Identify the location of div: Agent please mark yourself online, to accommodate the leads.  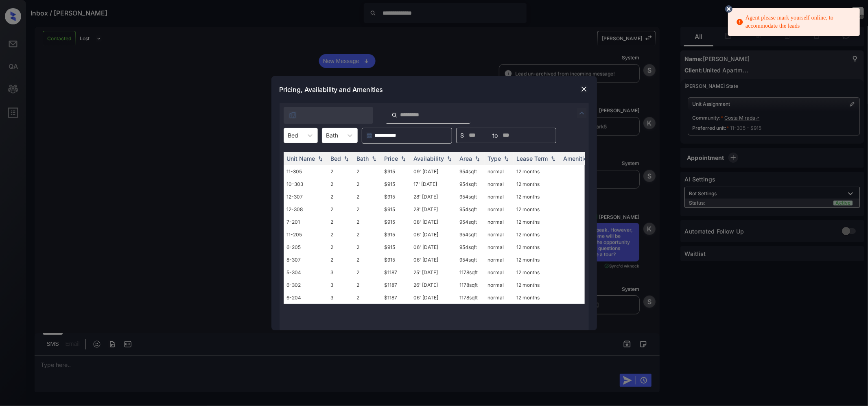
(795, 22).